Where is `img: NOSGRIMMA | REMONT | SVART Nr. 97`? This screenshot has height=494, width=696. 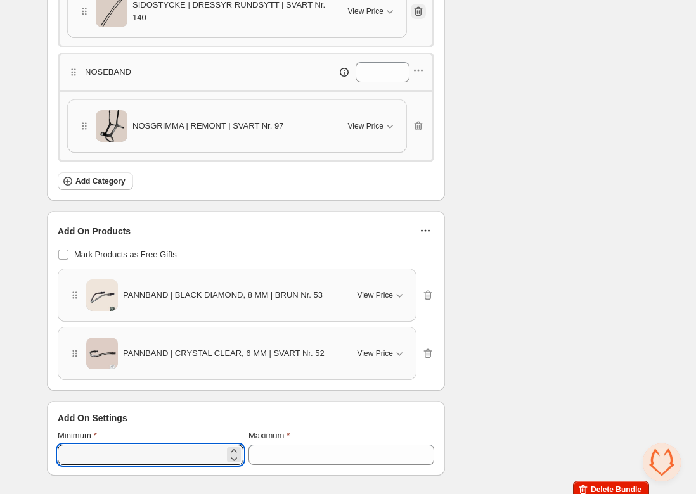 img: NOSGRIMMA | REMONT | SVART Nr. 97 is located at coordinates (112, 126).